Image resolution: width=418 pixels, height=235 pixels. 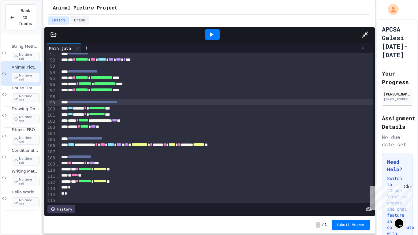 I want to click on div: 113, so click(x=51, y=189).